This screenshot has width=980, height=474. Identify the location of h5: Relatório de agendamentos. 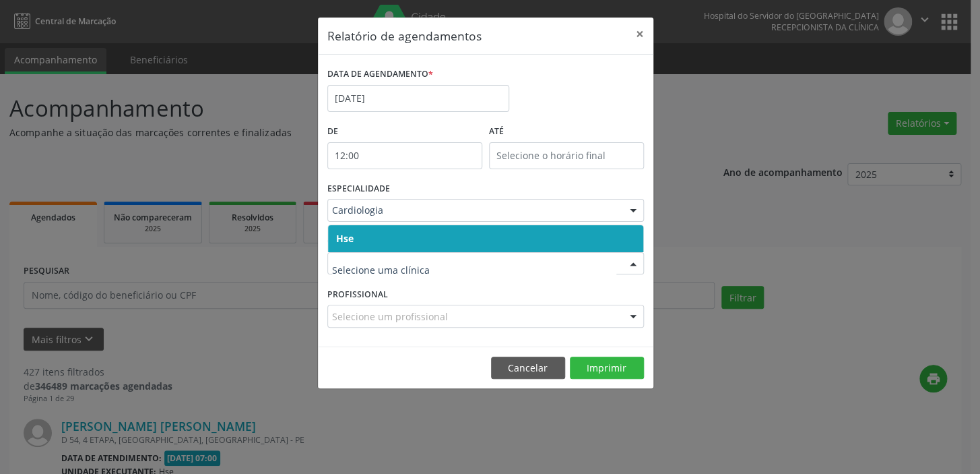
(404, 36).